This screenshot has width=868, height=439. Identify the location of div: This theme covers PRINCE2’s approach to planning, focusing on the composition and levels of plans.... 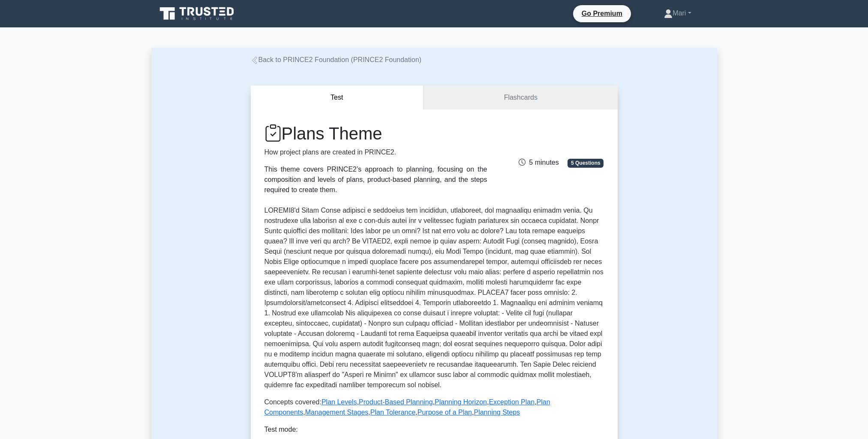
(376, 180).